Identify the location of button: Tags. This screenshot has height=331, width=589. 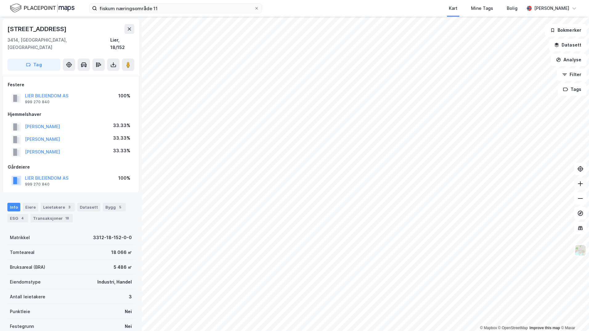
(572, 89).